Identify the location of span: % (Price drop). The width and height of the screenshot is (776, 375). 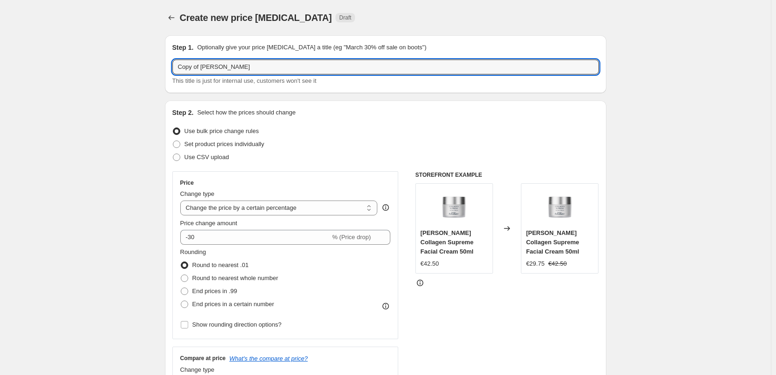
(351, 237).